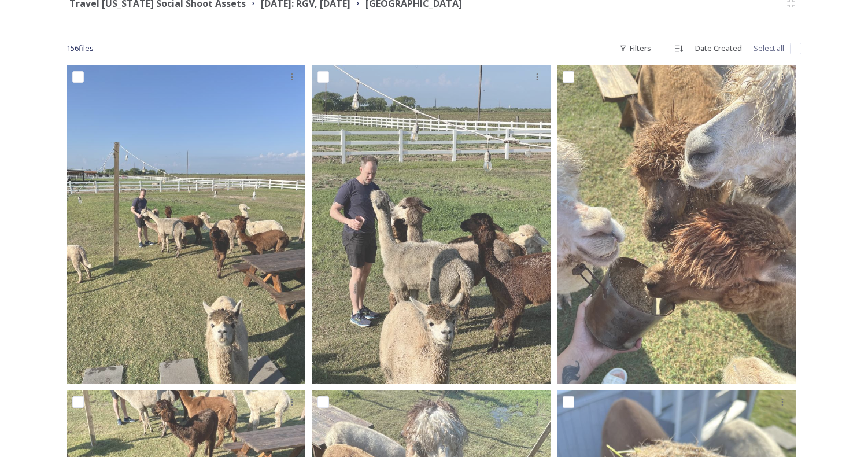  I want to click on img: Alpaquita Ranch5.HEIC, so click(676, 224).